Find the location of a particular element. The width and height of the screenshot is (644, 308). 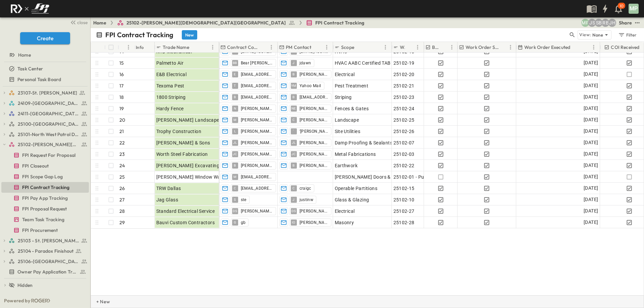

span: G is located at coordinates (235, 222).